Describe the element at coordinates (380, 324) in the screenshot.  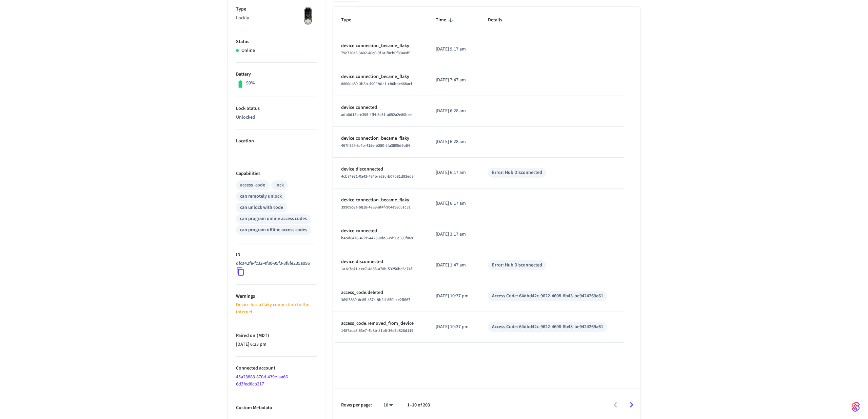
I see `p: access_code.removed_from_device` at that location.